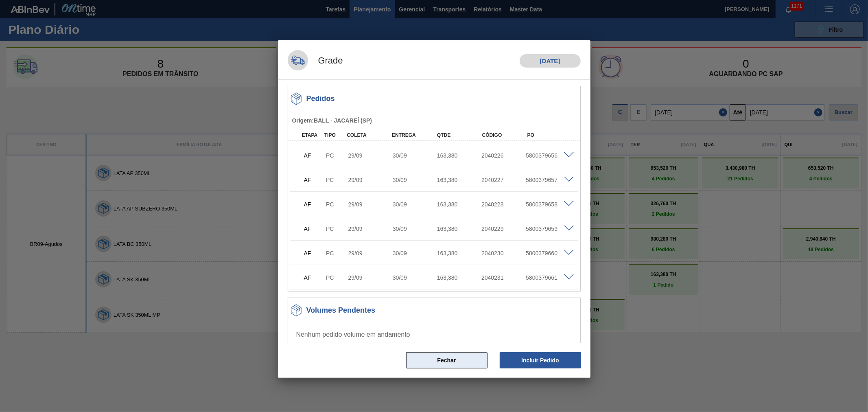 Image resolution: width=868 pixels, height=412 pixels. What do you see at coordinates (504, 155) in the screenshot?
I see `div: 2040226` at bounding box center [504, 155].